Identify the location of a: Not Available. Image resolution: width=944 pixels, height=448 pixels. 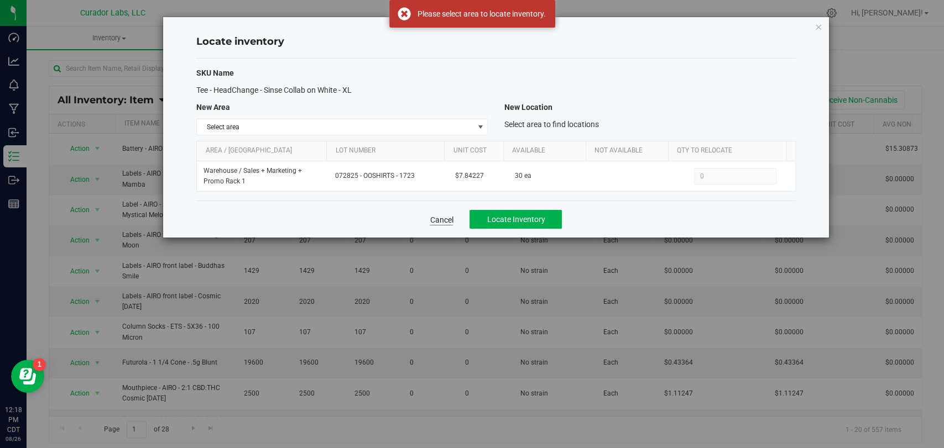
(629, 151).